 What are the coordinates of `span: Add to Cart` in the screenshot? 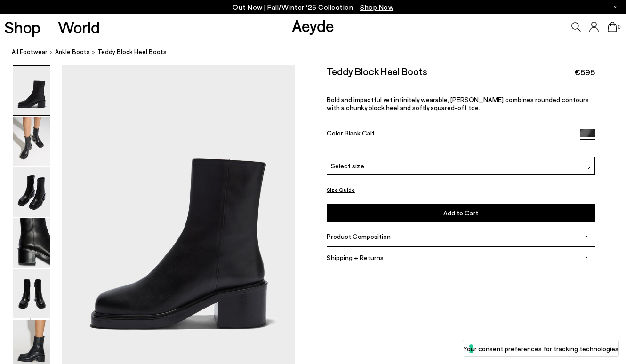 It's located at (461, 213).